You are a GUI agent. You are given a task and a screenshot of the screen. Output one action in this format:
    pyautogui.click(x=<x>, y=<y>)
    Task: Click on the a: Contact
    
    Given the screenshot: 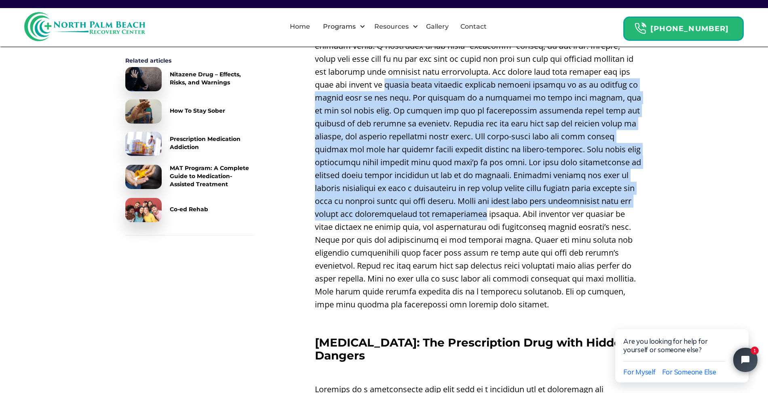 What is the action you would take?
    pyautogui.click(x=474, y=27)
    